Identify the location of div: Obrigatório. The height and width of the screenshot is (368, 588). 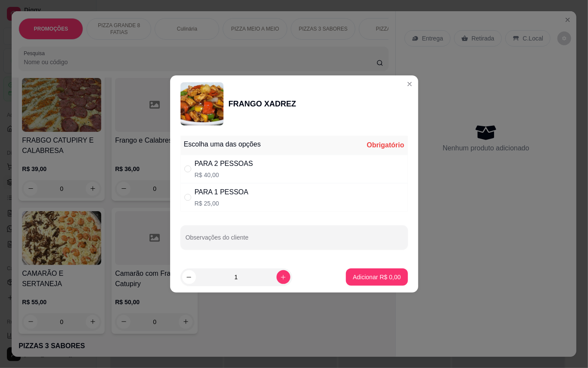
(385, 145).